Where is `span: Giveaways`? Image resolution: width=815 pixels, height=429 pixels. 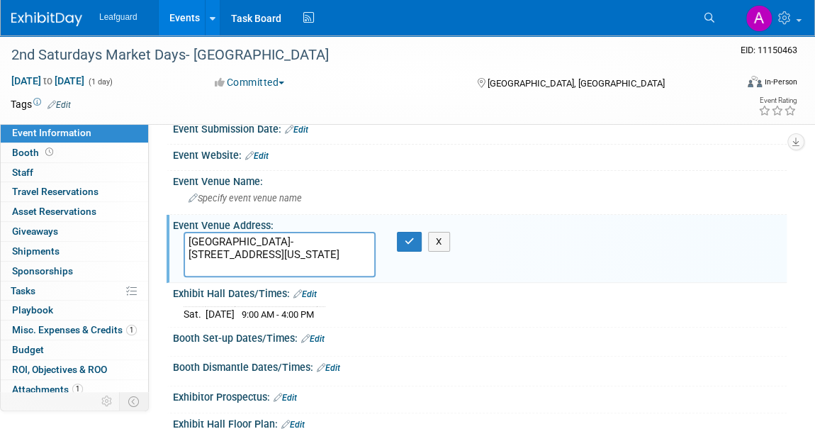
span: Giveaways is located at coordinates (35, 231).